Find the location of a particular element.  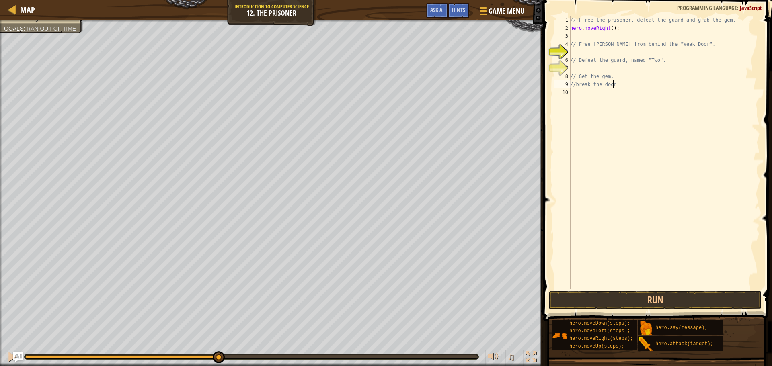

div: 9 is located at coordinates (562, 84).